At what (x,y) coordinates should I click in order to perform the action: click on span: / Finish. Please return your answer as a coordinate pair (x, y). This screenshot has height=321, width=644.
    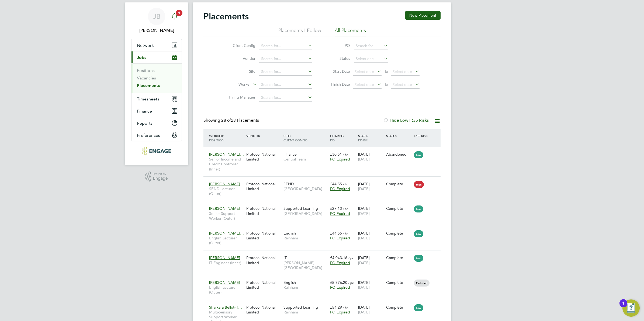
    Looking at the image, I should click on (363, 138).